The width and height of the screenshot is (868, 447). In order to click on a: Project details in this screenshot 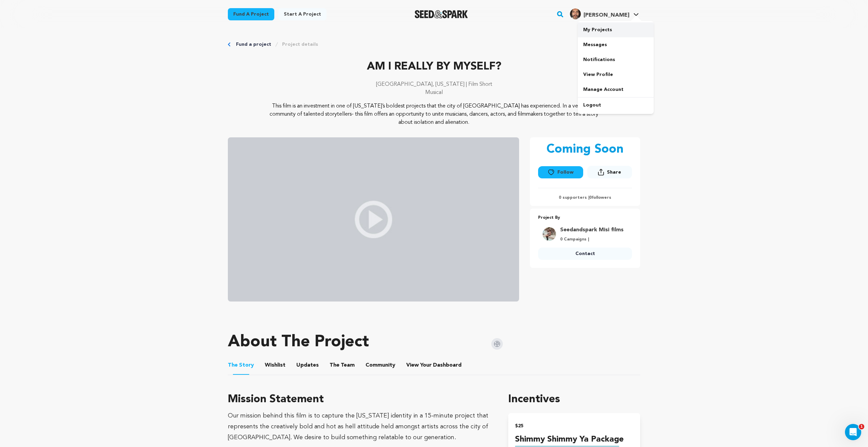, I will do `click(300, 45)`.